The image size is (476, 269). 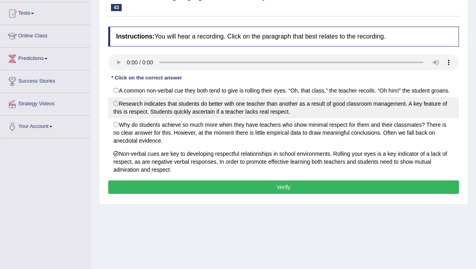 I want to click on a: Your Account, so click(x=46, y=125).